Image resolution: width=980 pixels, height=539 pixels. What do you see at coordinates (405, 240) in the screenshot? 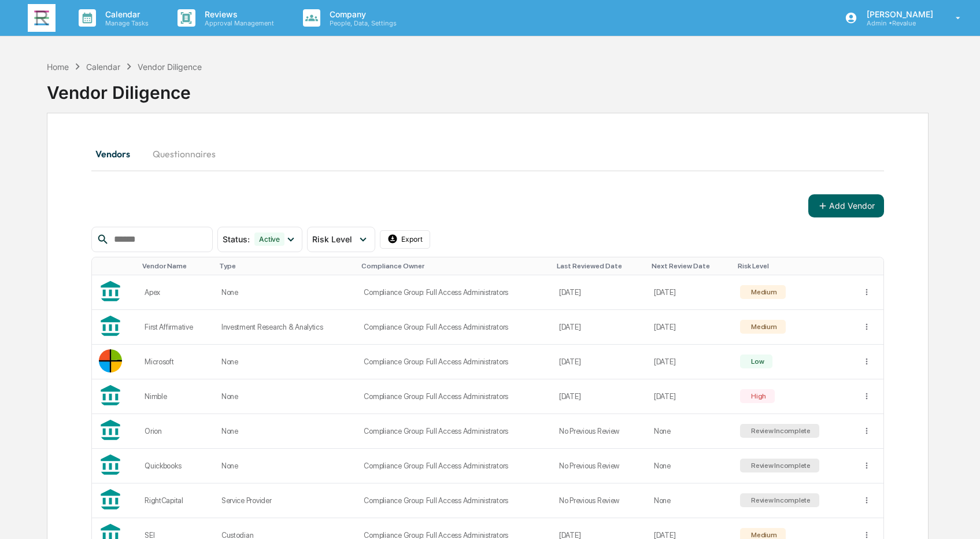
I see `button: Export` at bounding box center [405, 240].